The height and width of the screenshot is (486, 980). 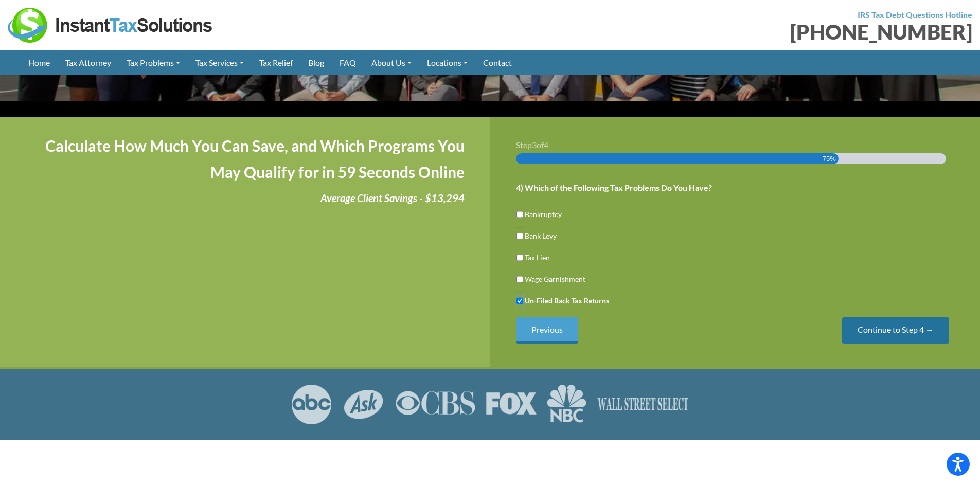 I want to click on label: 4) Which of the Following Tax Problems Do You Have?, so click(x=613, y=187).